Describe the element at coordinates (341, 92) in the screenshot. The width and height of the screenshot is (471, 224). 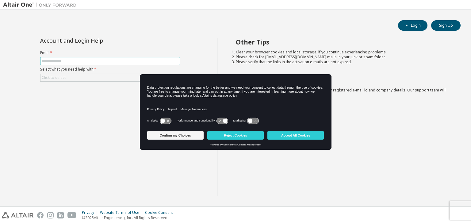
I see `span: with a brief description of the problem, your registered e-mail id and company details. Our suppo...` at that location.